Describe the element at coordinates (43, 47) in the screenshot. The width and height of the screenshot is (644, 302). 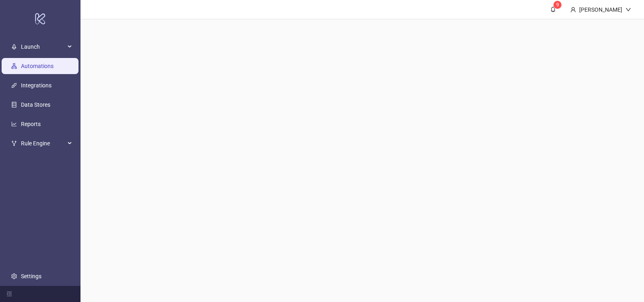
I see `span: Launch` at that location.